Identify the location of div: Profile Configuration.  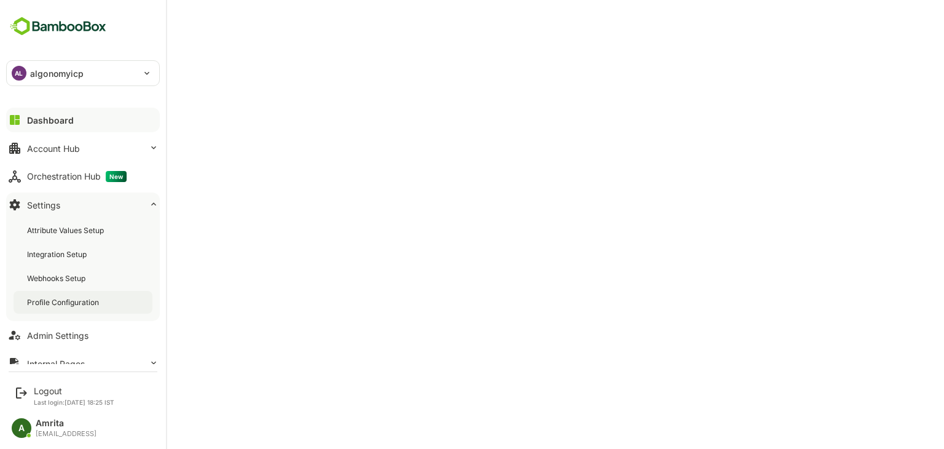
(64, 302).